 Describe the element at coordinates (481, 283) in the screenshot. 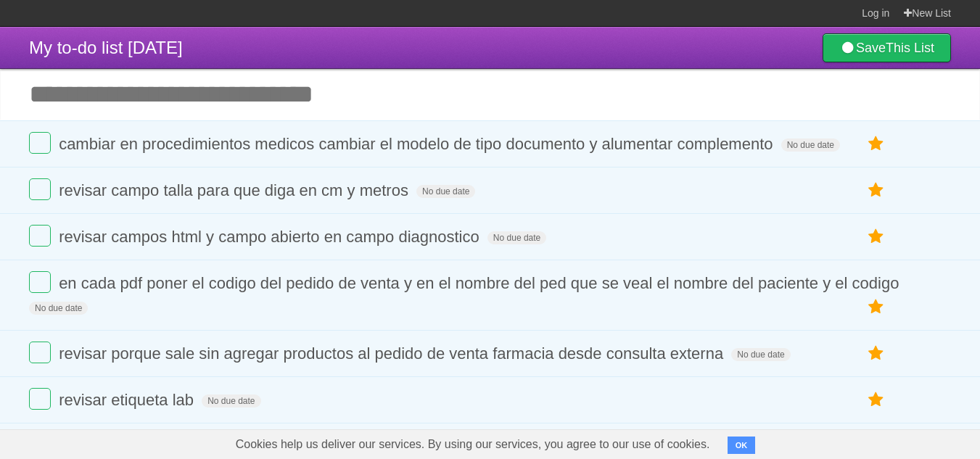

I see `span: en cada pdf poner el codigo del pedido de venta y en el nombre del ped que se veal el nombre del ...` at that location.